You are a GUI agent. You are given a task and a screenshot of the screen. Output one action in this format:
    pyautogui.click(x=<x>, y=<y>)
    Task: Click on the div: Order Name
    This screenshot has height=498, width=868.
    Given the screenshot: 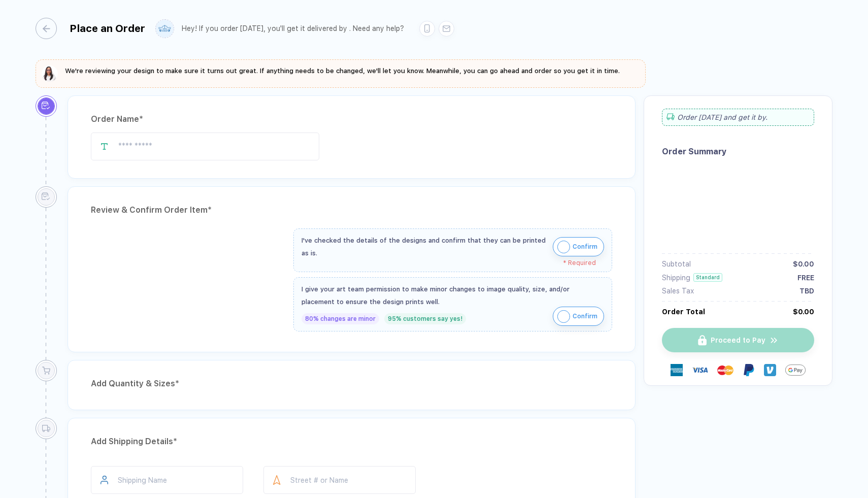 What is the action you would take?
    pyautogui.click(x=351, y=119)
    